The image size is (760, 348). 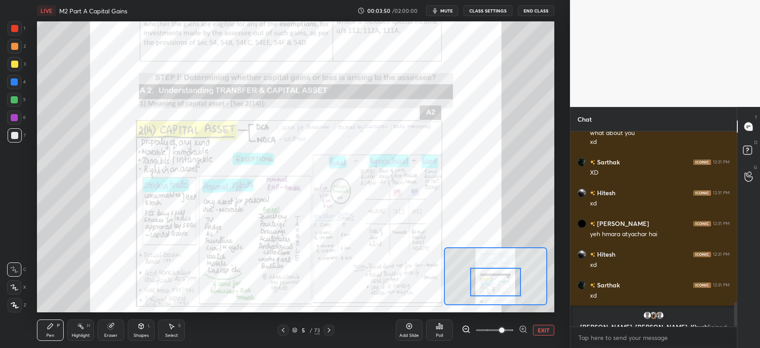 I want to click on p: D, so click(x=756, y=142).